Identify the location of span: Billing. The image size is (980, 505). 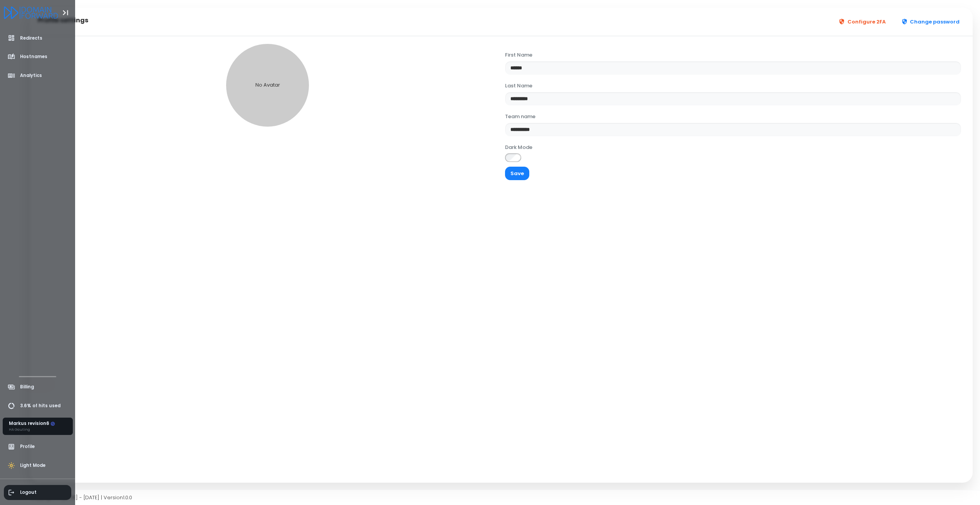
(27, 387).